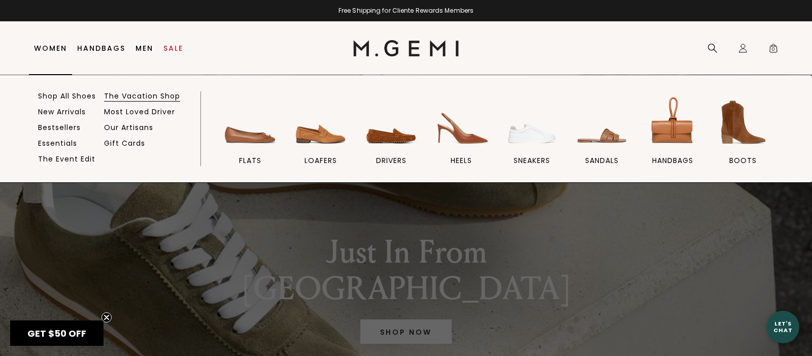  Describe the element at coordinates (250, 160) in the screenshot. I see `span: flats` at that location.